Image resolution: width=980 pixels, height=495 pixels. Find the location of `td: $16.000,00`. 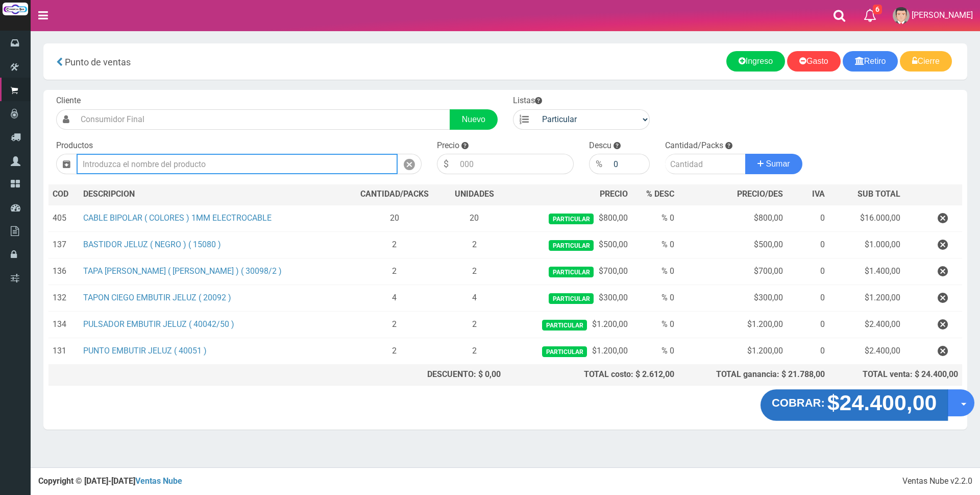

td: $16.000,00 is located at coordinates (867, 218).